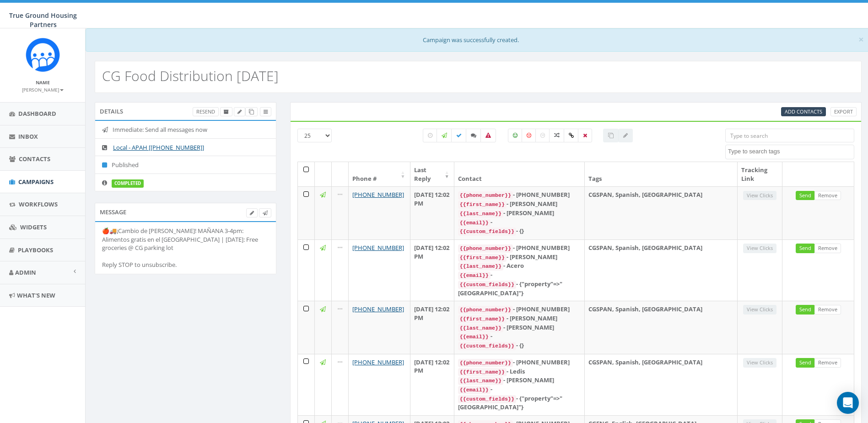 The width and height of the screenshot is (868, 423). I want to click on span: Campaigns, so click(36, 182).